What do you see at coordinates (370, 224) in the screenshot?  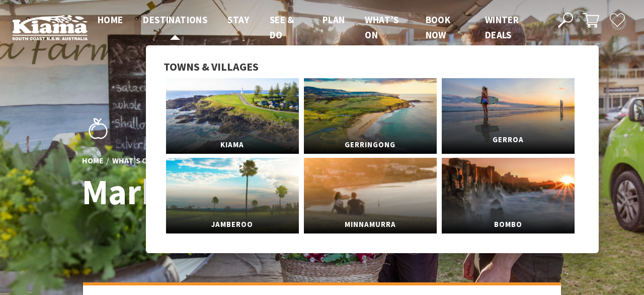 I see `span: Minnamurra` at bounding box center [370, 224].